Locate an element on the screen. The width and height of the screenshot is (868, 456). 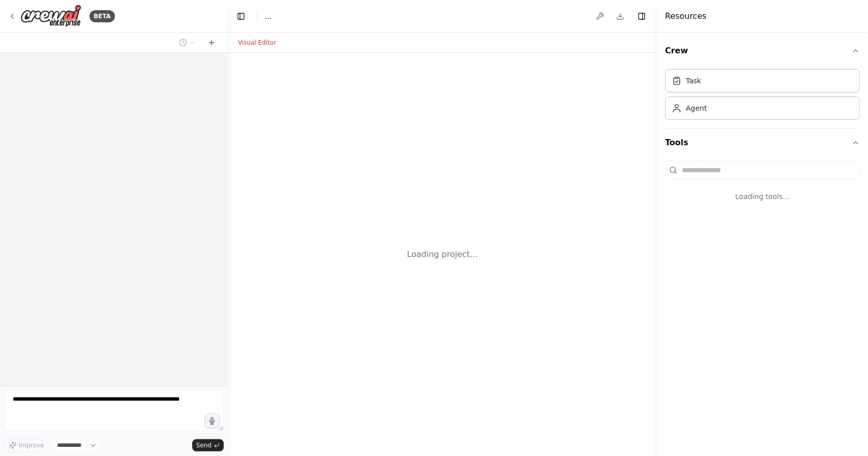
button: Crew is located at coordinates (762, 51).